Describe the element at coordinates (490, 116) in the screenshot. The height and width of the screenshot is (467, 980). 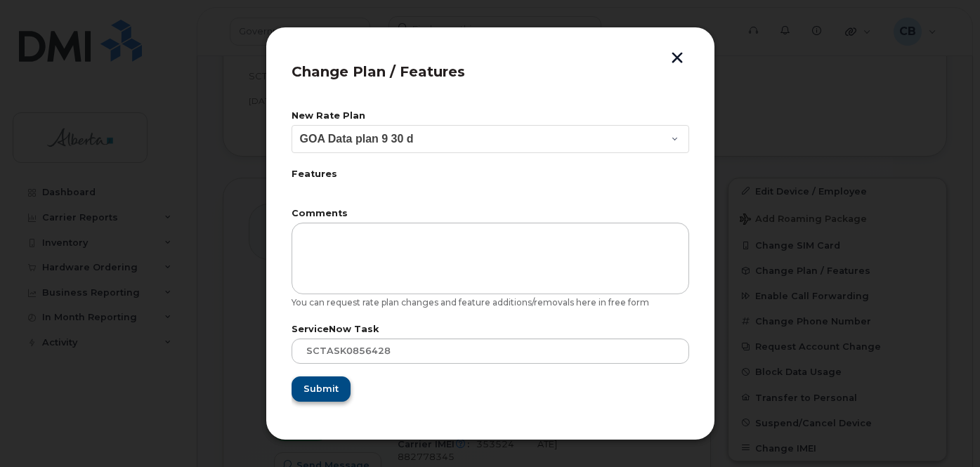
I see `label: New Rate Plan` at that location.